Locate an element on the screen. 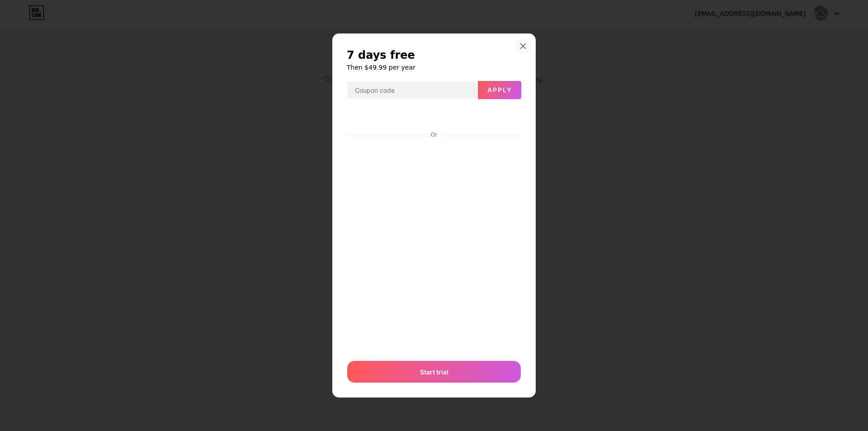 The height and width of the screenshot is (431, 868). h6: Then $49.99 per year is located at coordinates (434, 68).